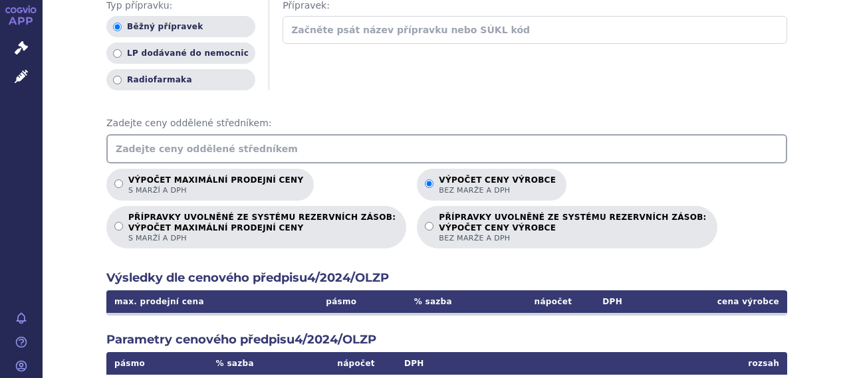  Describe the element at coordinates (117, 27) in the screenshot. I see `input: Běžný přípravek` at that location.